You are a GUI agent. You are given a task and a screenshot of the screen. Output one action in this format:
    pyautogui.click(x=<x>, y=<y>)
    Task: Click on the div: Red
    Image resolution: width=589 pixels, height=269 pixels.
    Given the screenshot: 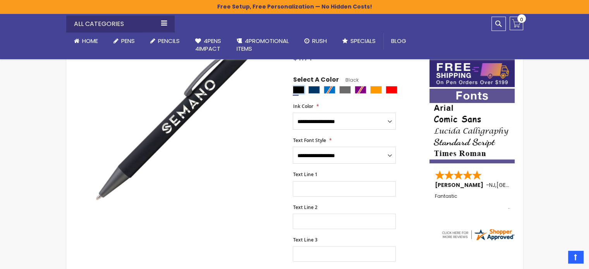 What is the action you would take?
    pyautogui.click(x=392, y=90)
    